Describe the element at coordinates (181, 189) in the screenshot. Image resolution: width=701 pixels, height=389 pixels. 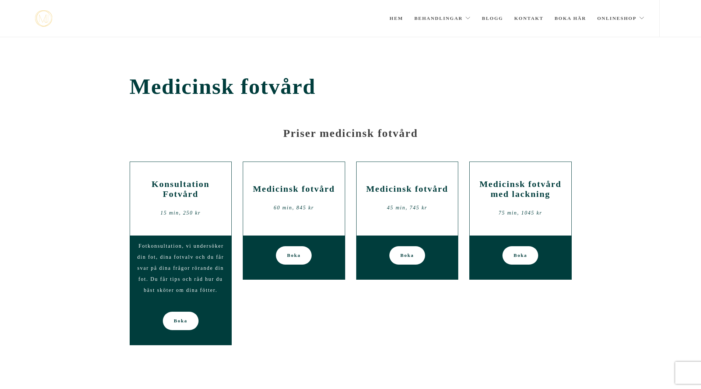
I see `h2: Konsultation Fotvård` at that location.